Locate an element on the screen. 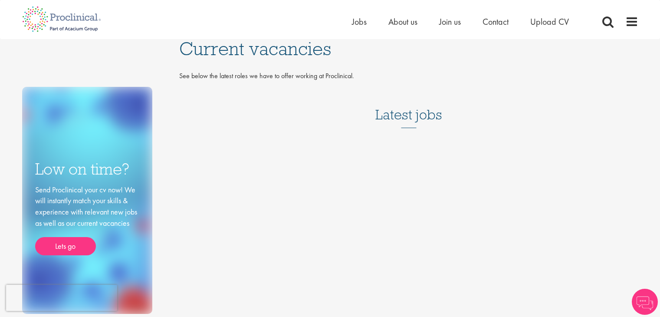 The image size is (660, 317). div: Send Proclinical your cv now! We will instantly match your skills & experience with relevant new ... is located at coordinates (87, 220).